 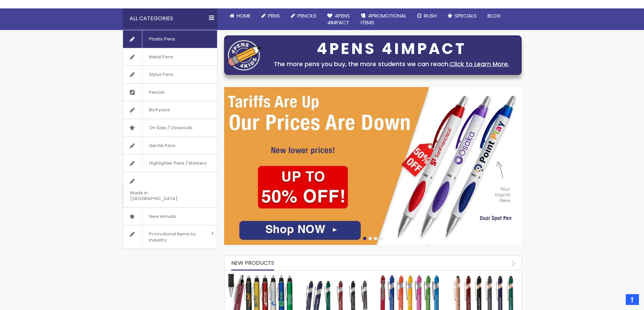 What do you see at coordinates (274, 15) in the screenshot?
I see `span: Pens` at bounding box center [274, 15].